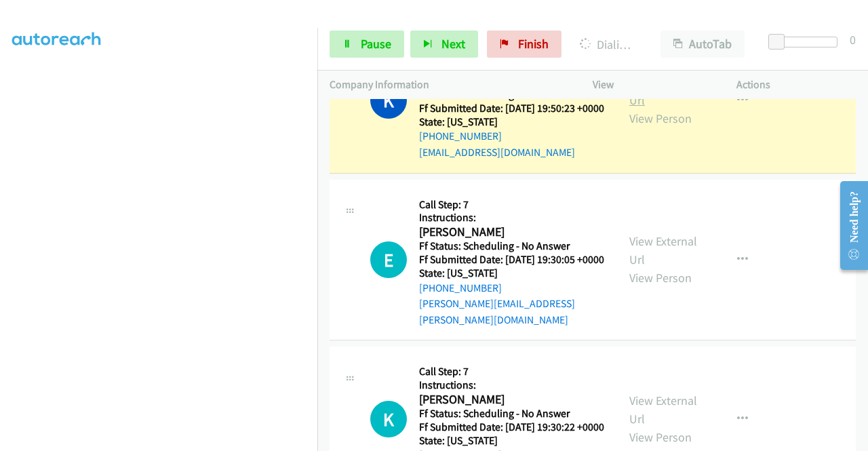 The width and height of the screenshot is (868, 451). Describe the element at coordinates (702, 44) in the screenshot. I see `button: AutoTab` at that location.